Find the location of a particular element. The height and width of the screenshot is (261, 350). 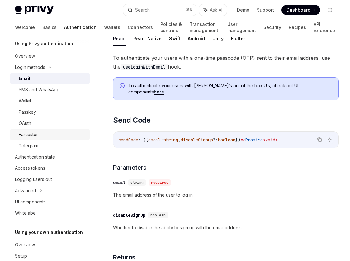

a: SMS and WhatsApp is located at coordinates (50, 90).